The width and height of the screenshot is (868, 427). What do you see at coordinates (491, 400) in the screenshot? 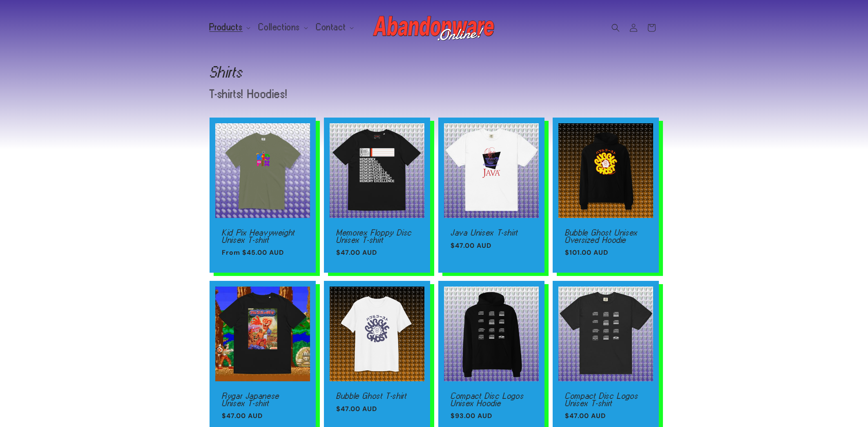
I see `a: Compact Disc Logos Unisex Hoodie` at bounding box center [491, 400].